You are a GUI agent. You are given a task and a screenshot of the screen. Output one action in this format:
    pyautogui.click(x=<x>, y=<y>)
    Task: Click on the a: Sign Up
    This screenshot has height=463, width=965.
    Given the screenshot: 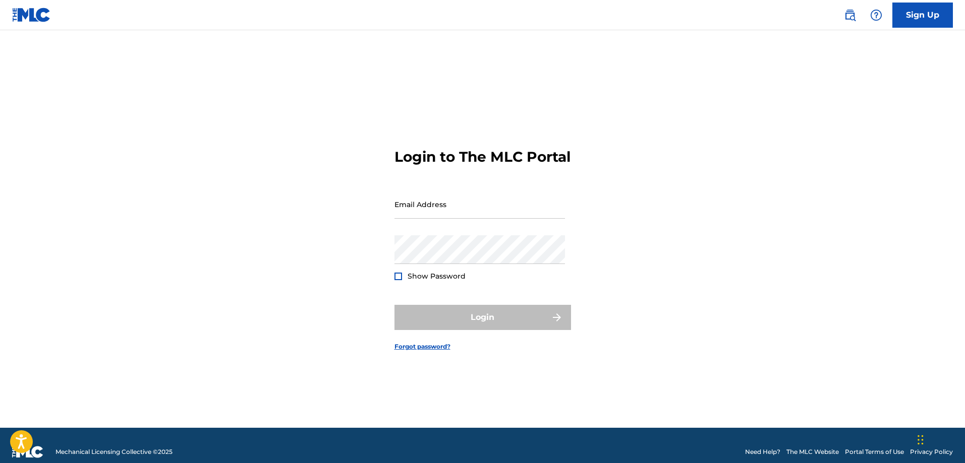 What is the action you would take?
    pyautogui.click(x=922, y=15)
    